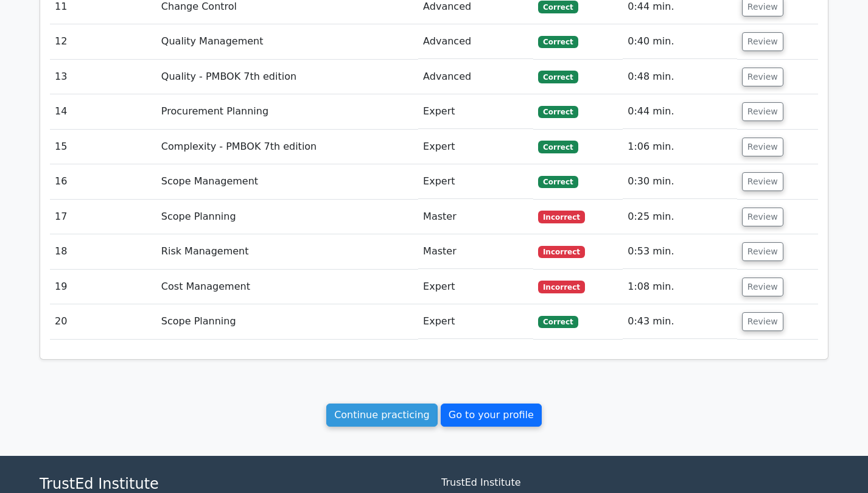 The image size is (868, 493). Describe the element at coordinates (680, 287) in the screenshot. I see `td: 1:08 min.` at that location.